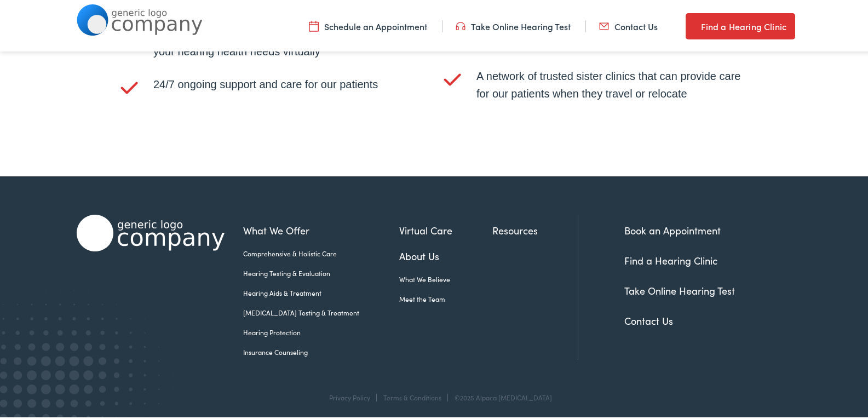 Image resolution: width=868 pixels, height=419 pixels. I want to click on a: What We Believe, so click(446, 278).